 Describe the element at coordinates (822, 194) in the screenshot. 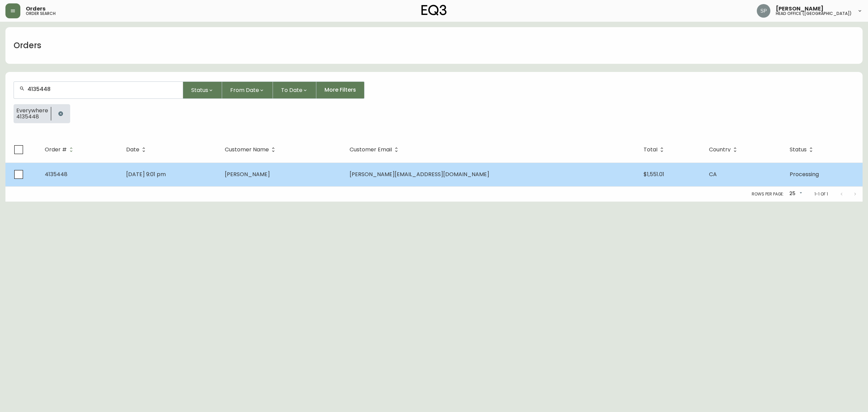

I see `p: 1-1 of 1` at that location.